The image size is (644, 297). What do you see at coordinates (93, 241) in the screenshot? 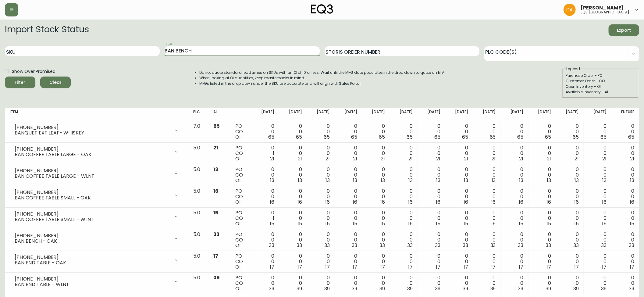
I see `div: BAN BENCH - OAK` at bounding box center [93, 241].